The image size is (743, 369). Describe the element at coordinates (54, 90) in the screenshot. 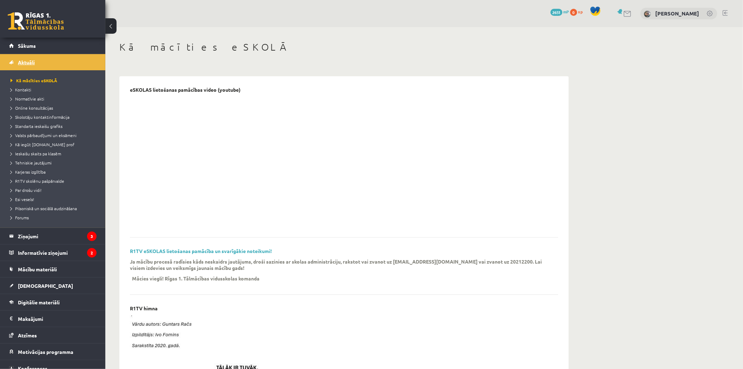

I see `a: Kontakti` at that location.